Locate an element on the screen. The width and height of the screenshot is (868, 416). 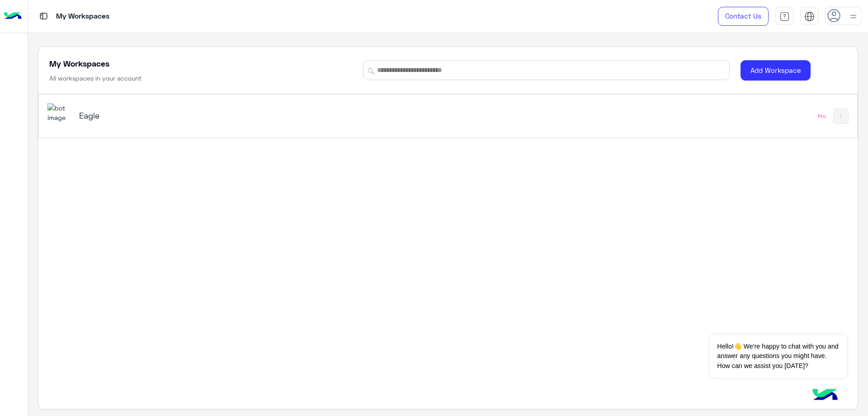
img: profile is located at coordinates (853, 16).